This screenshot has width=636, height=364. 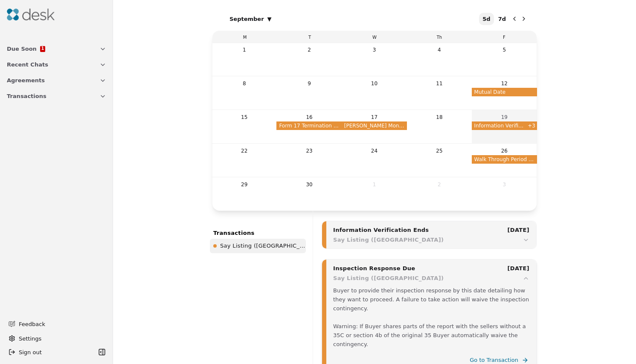 What do you see at coordinates (432, 318) in the screenshot?
I see `div: Buyer to provide their inspection response by this date detailing how they want to proceed. A fai...` at bounding box center [432, 318].